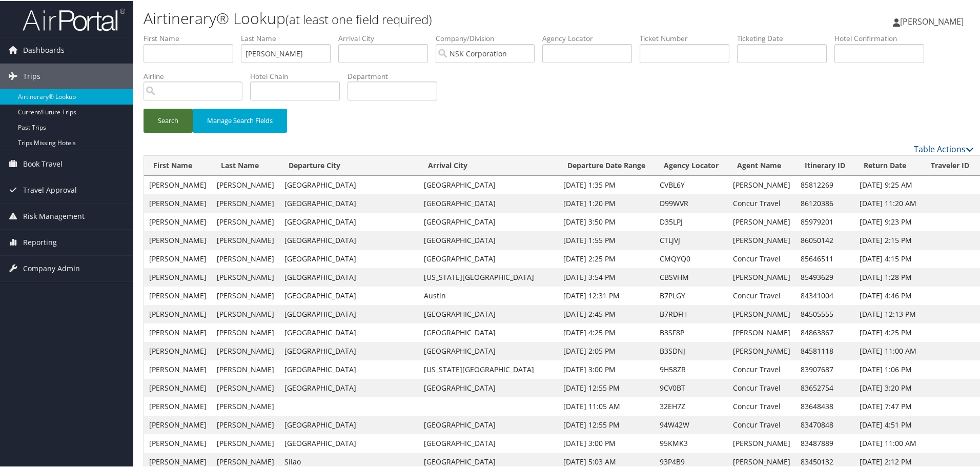  What do you see at coordinates (289, 37) in the screenshot?
I see `label: Last Name` at bounding box center [289, 37].